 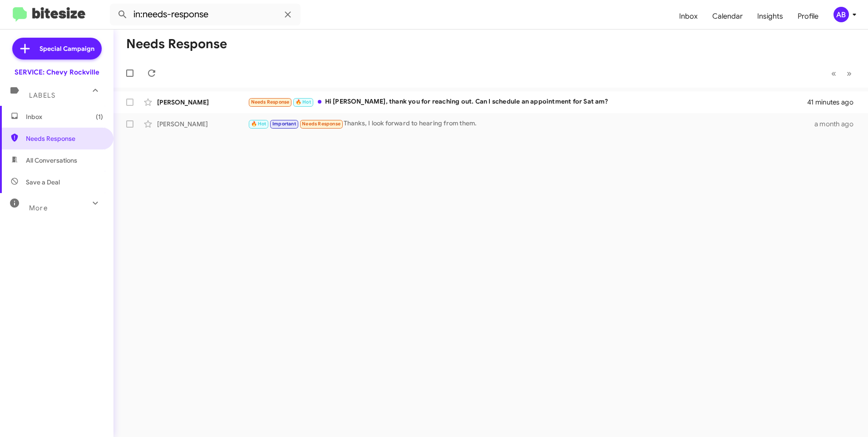 I want to click on span: Save a Deal, so click(x=42, y=182).